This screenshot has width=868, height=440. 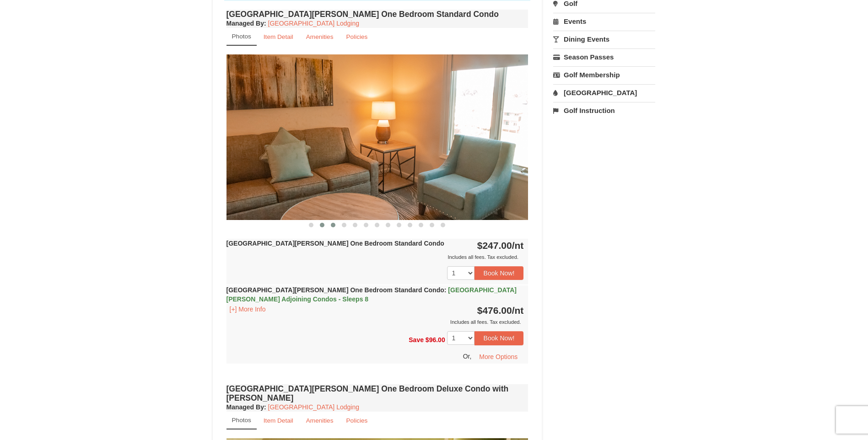 I want to click on strong: $247.00, so click(x=500, y=246).